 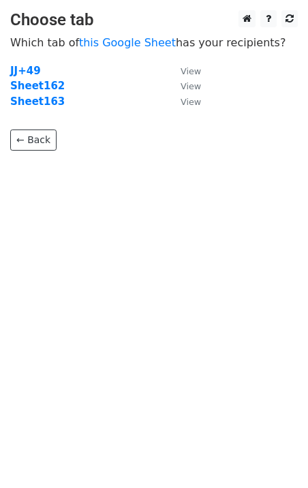 What do you see at coordinates (37, 102) in the screenshot?
I see `a: Sheet163` at bounding box center [37, 102].